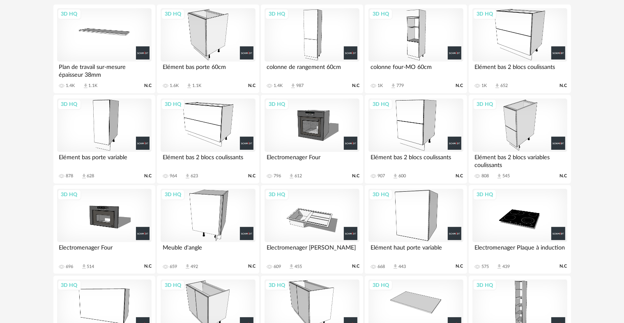 This screenshot has width=624, height=323. I want to click on div: 492, so click(194, 267).